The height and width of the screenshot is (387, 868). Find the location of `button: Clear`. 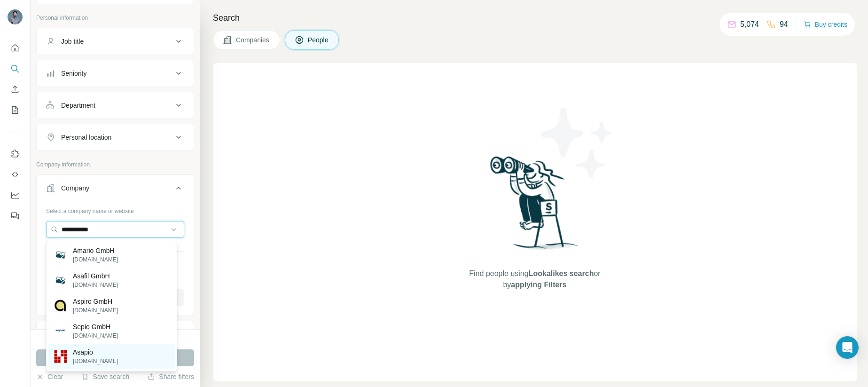

button: Clear is located at coordinates (49, 376).